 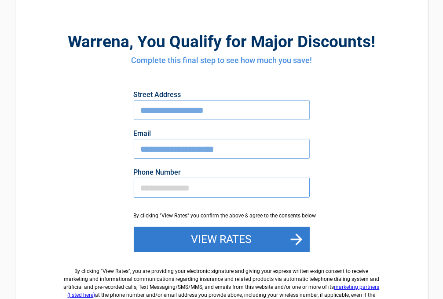 I want to click on h2: , You Qualify for Major Discounts!, so click(x=222, y=41).